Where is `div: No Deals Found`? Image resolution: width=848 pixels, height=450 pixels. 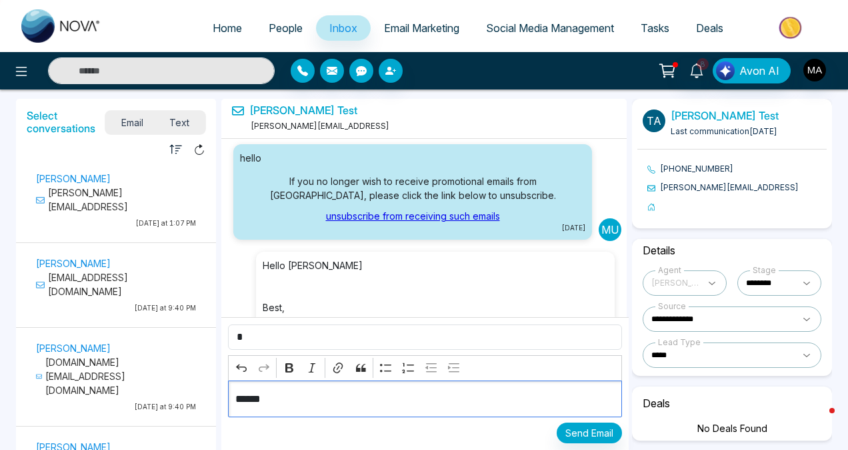 div: No Deals Found is located at coordinates (732, 428).